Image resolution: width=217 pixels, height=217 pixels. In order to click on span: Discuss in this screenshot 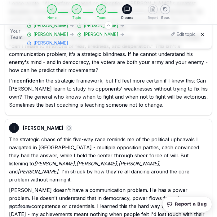, I will do `click(127, 18)`.